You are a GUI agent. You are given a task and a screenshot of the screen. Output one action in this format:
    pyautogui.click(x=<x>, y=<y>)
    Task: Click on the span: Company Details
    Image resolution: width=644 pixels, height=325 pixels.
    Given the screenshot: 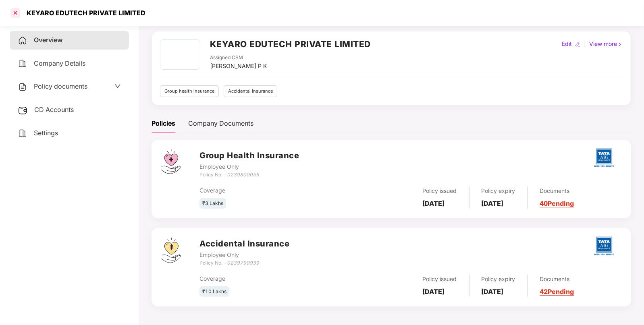 What is the action you would take?
    pyautogui.click(x=60, y=63)
    